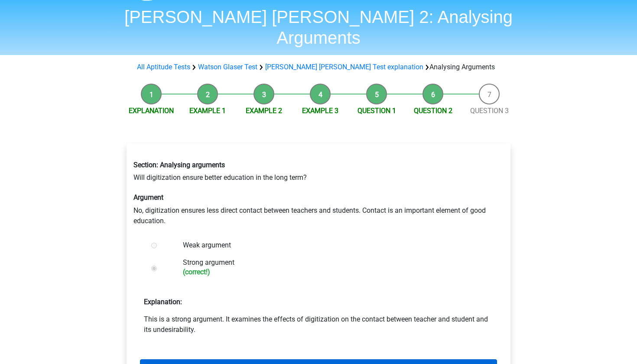 The height and width of the screenshot is (364, 637). I want to click on a: Watson Glaser Test, so click(228, 67).